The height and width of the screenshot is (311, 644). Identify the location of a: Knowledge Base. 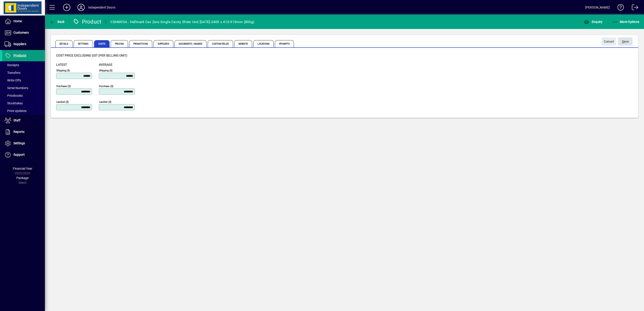
(619, 8).